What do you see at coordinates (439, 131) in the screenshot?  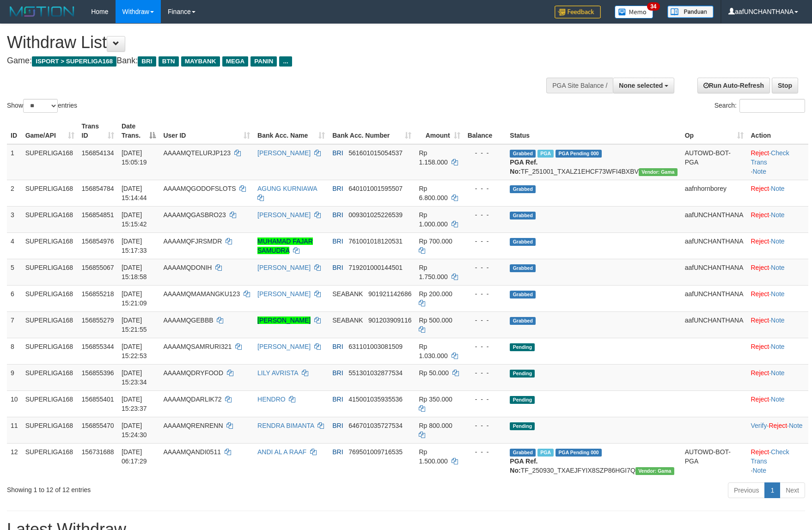 I see `th: Amount: activate to sort column ascending` at bounding box center [439, 131].